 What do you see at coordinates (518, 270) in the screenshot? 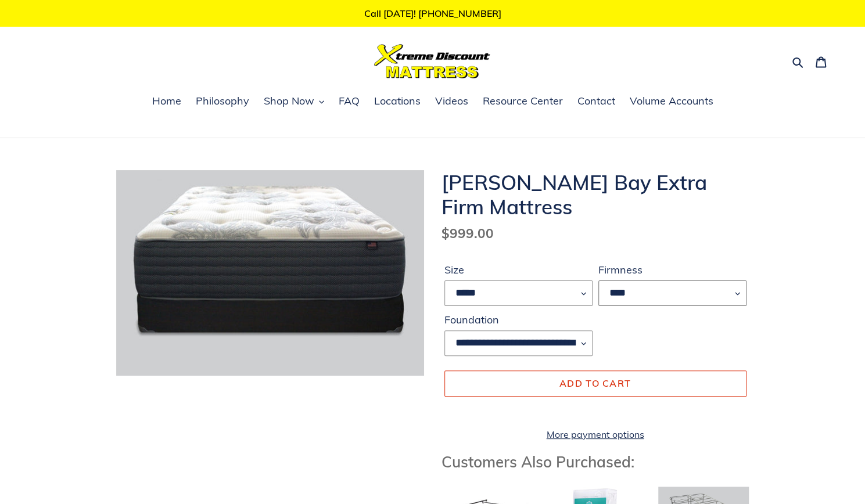
I see `label: Size` at bounding box center [518, 270].